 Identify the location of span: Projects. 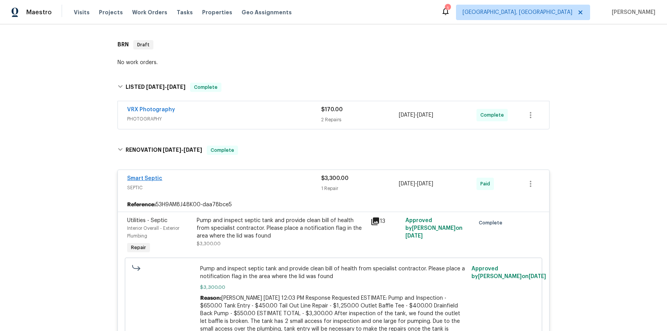
(111, 12).